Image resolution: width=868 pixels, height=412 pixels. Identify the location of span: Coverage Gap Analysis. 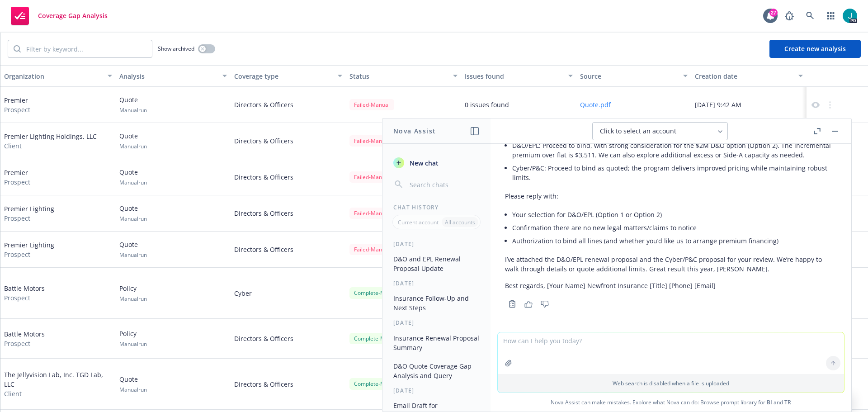
(73, 16).